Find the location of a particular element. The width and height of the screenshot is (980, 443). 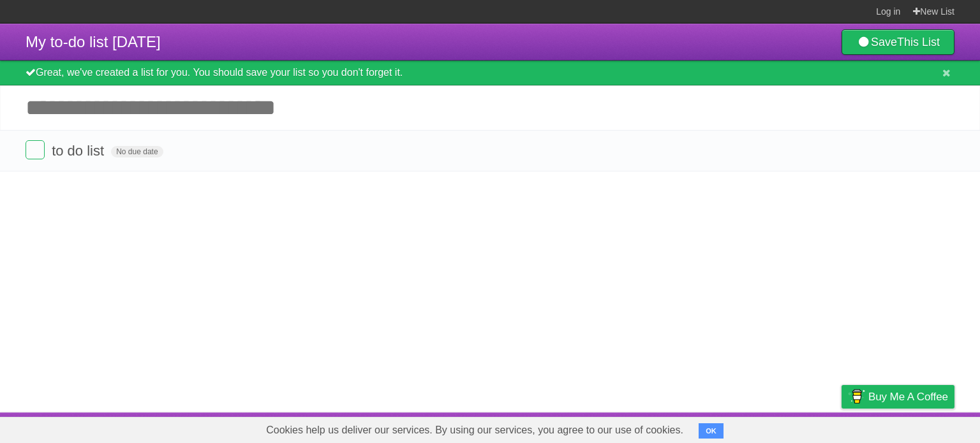

a: SaveThis List is located at coordinates (898, 42).